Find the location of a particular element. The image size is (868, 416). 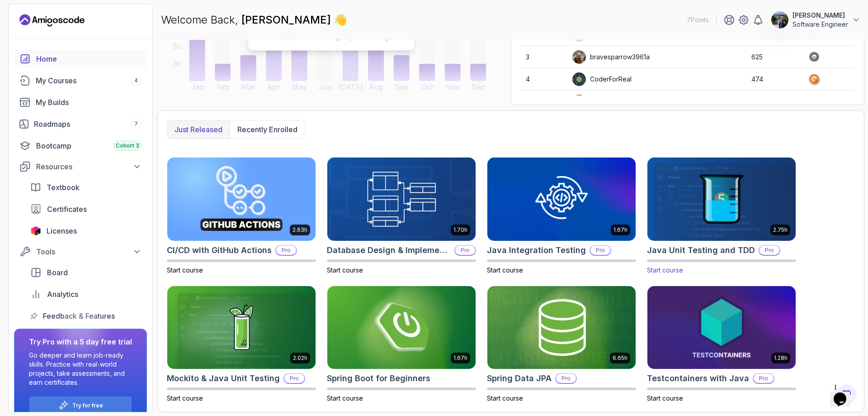

a: bootcamp is located at coordinates (80, 146).